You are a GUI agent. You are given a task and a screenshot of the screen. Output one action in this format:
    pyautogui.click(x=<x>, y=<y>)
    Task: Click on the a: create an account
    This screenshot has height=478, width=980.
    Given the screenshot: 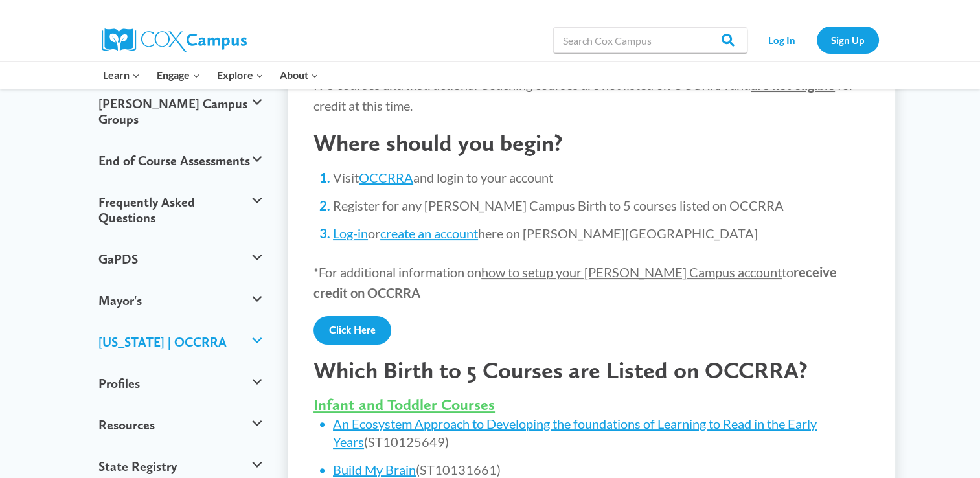 What is the action you would take?
    pyautogui.click(x=429, y=233)
    